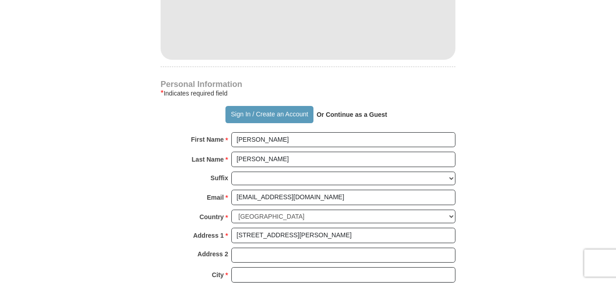  What do you see at coordinates (352, 115) in the screenshot?
I see `strong: Or Continue as a Guest` at bounding box center [352, 115].